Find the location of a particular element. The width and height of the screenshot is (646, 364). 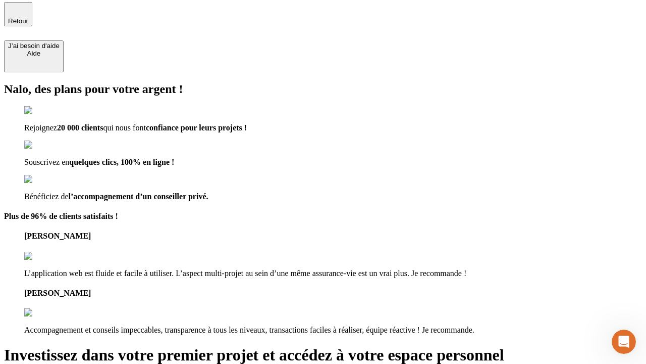

button: Retour is located at coordinates (18, 14).